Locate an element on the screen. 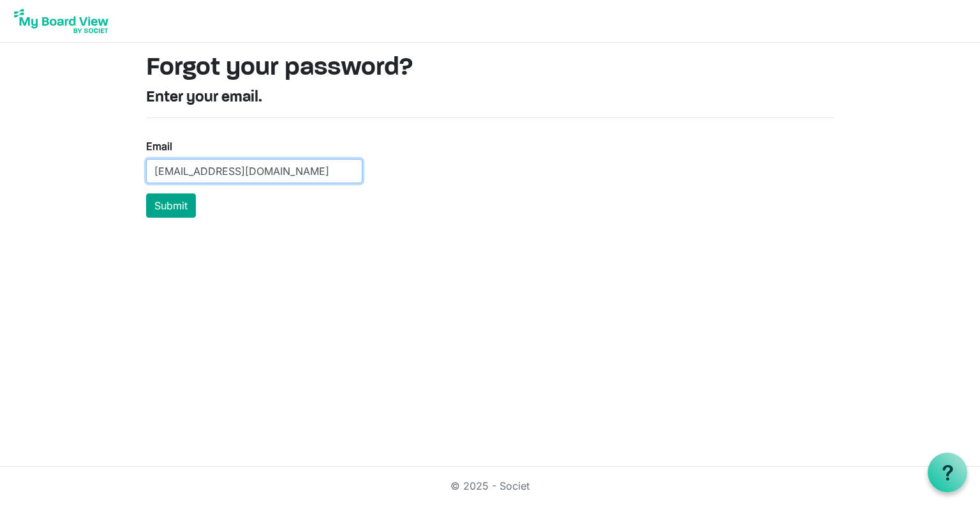 The height and width of the screenshot is (505, 980). img: My Board View Logo is located at coordinates (61, 21).